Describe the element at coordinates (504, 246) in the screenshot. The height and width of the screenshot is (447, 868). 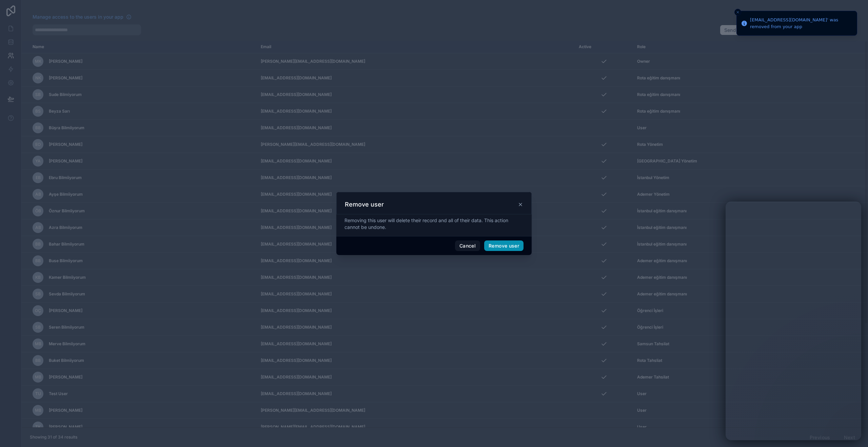
I see `button: Remove user` at that location.